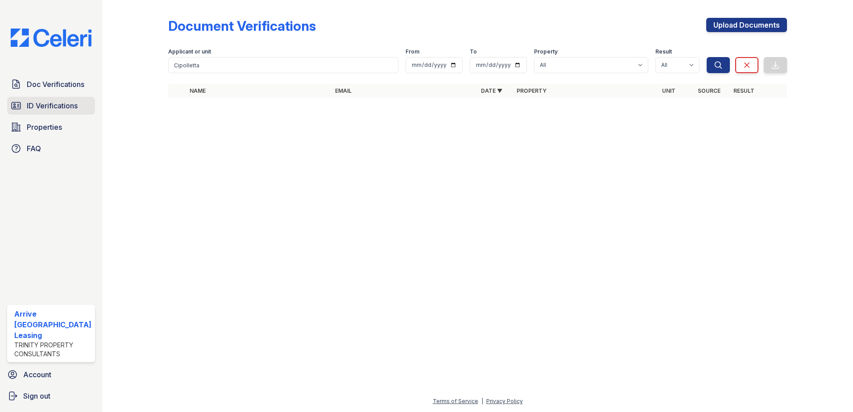  Describe the element at coordinates (198, 91) in the screenshot. I see `a: Name` at that location.